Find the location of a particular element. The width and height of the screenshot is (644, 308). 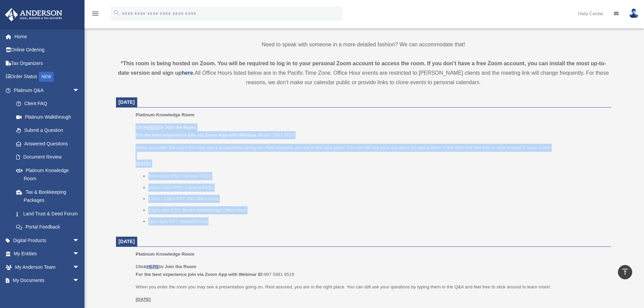

a: My Anderson Teamarrow_drop_down is located at coordinates (47, 267).